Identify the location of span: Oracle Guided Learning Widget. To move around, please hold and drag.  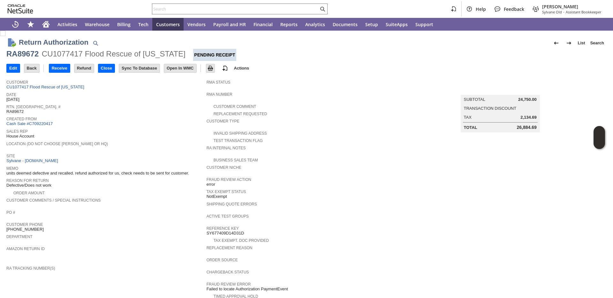
(600, 144).